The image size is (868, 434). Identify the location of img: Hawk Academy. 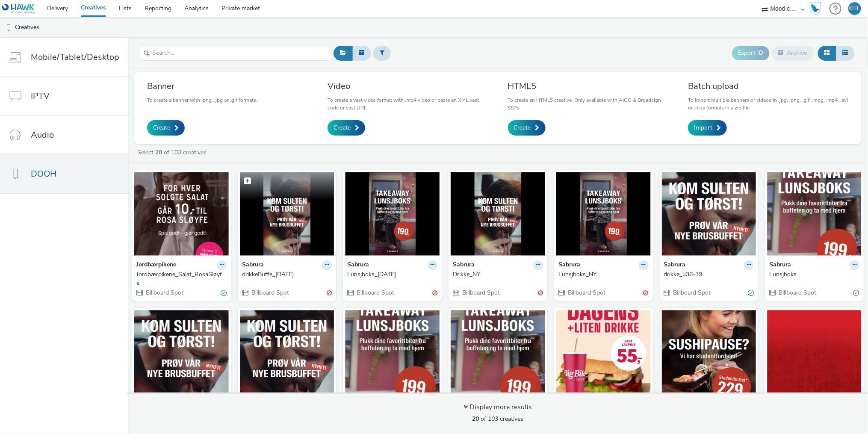
(816, 9).